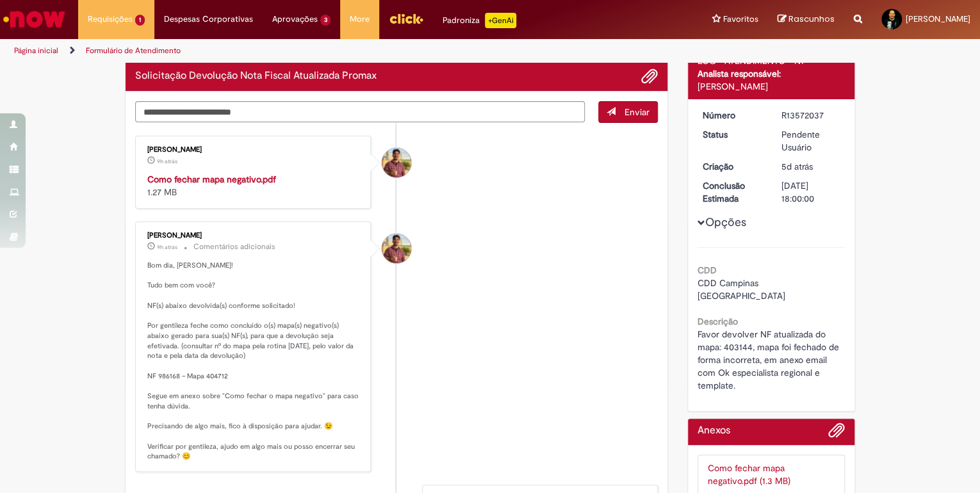  I want to click on img: click_logo_yellow_360x200.png, so click(406, 19).